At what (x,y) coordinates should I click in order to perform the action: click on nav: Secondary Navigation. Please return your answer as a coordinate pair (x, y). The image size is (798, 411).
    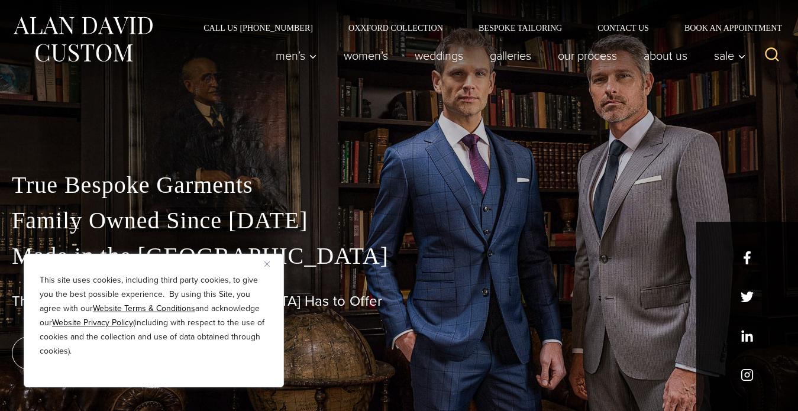
    Looking at the image, I should click on (486, 28).